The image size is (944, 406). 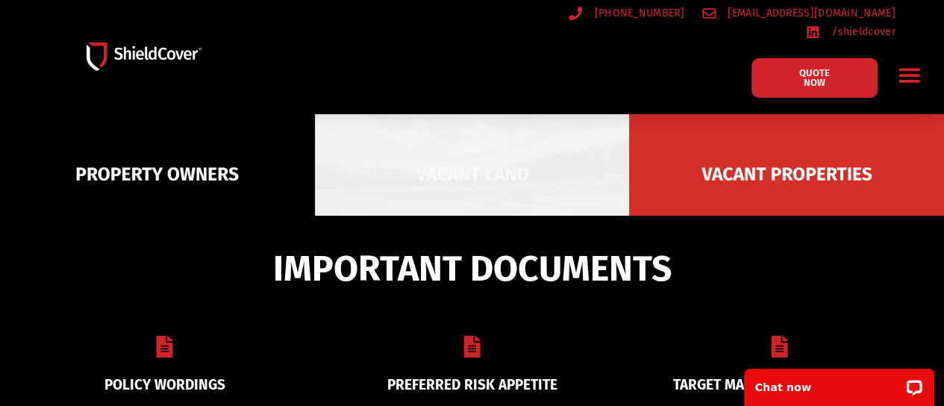 What do you see at coordinates (862, 31) in the screenshot?
I see `span: /shieldcover` at bounding box center [862, 31].